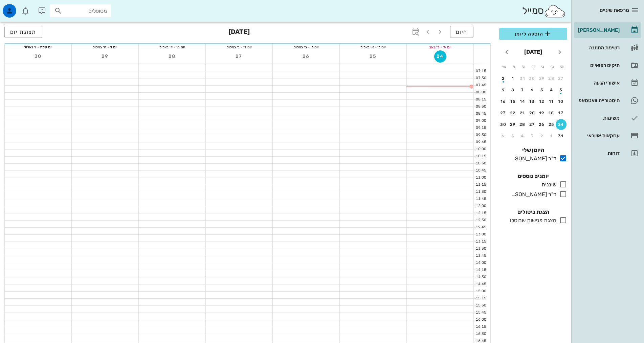 Image resolution: width=644 pixels, height=343 pixels. Describe the element at coordinates (561, 124) in the screenshot. I see `div: 24` at that location.